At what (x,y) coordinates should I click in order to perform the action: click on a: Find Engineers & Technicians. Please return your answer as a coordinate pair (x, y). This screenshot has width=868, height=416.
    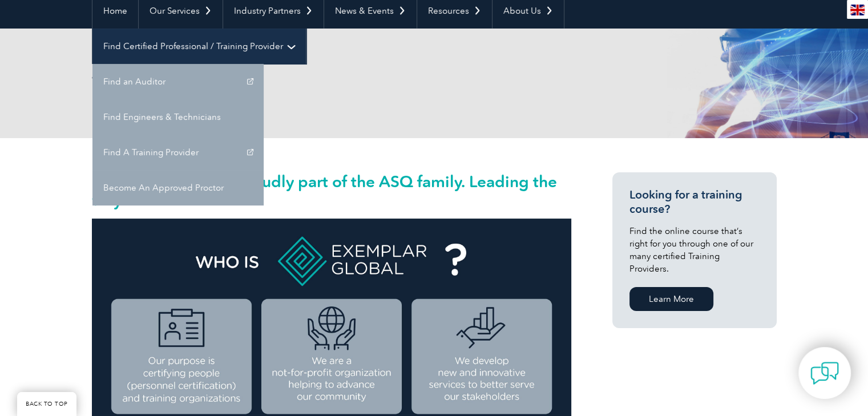
    Looking at the image, I should click on (178, 117).